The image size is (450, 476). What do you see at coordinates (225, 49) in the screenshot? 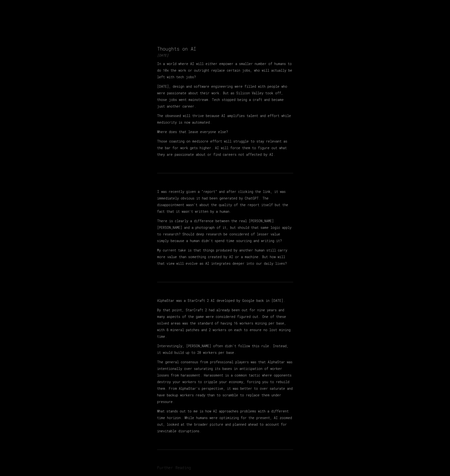
I see `h1: Thoughts on AI` at bounding box center [225, 49].